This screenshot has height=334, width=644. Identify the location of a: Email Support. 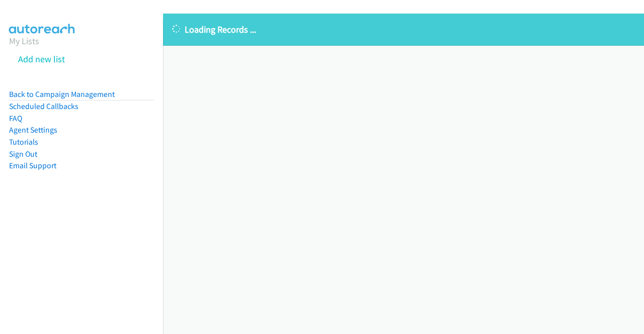
(33, 165).